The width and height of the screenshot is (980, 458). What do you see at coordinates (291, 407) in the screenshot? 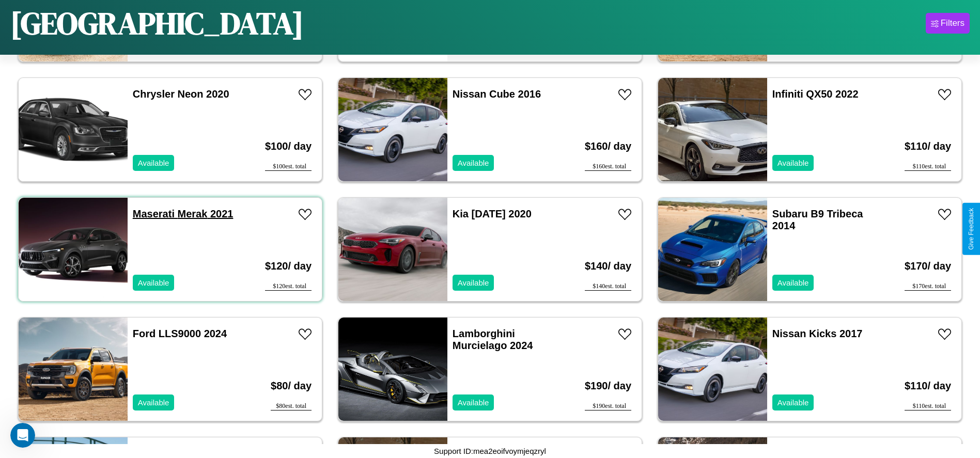
I see `div: $ 80 est. total` at bounding box center [291, 407].